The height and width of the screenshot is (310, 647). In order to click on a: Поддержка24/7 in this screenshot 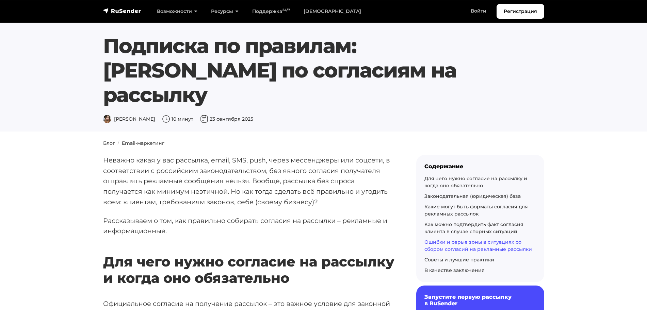, I will do `click(271, 11)`.